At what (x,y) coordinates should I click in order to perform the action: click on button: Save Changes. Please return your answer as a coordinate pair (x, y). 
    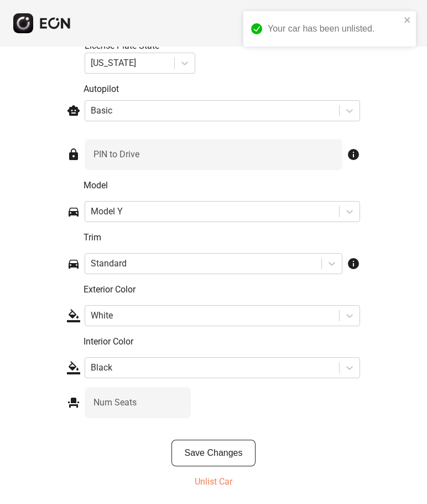
    Looking at the image, I should click on (214, 453).